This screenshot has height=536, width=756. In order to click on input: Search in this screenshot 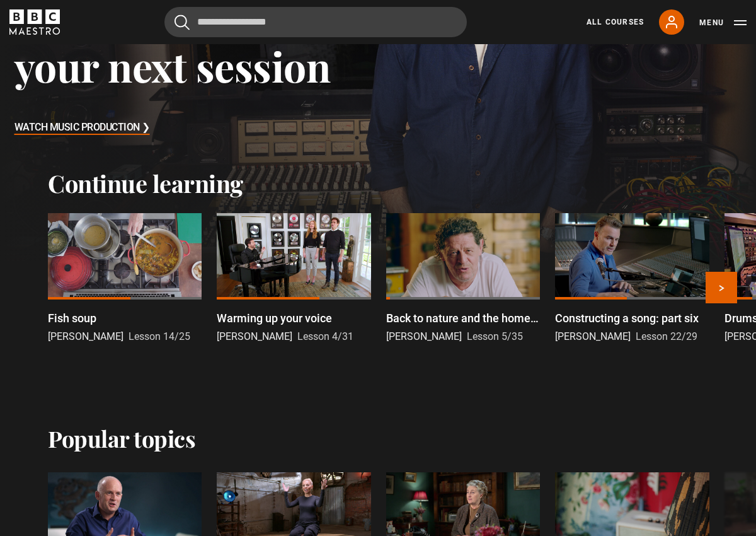, I will do `click(316, 22)`.